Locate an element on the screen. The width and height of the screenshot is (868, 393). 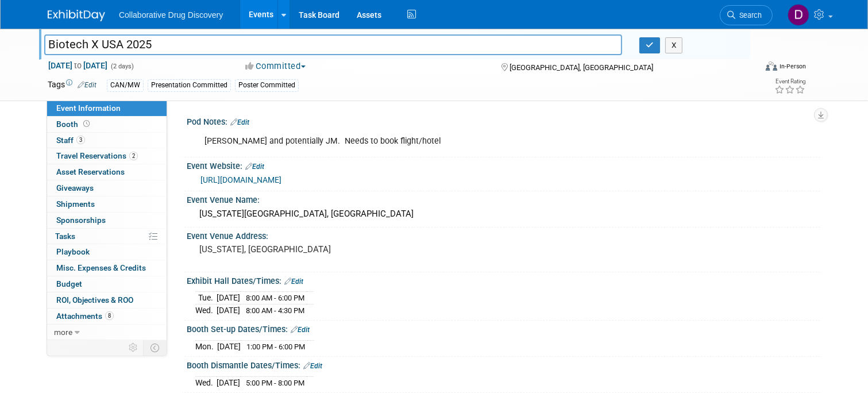
a: Budget is located at coordinates (107, 284).